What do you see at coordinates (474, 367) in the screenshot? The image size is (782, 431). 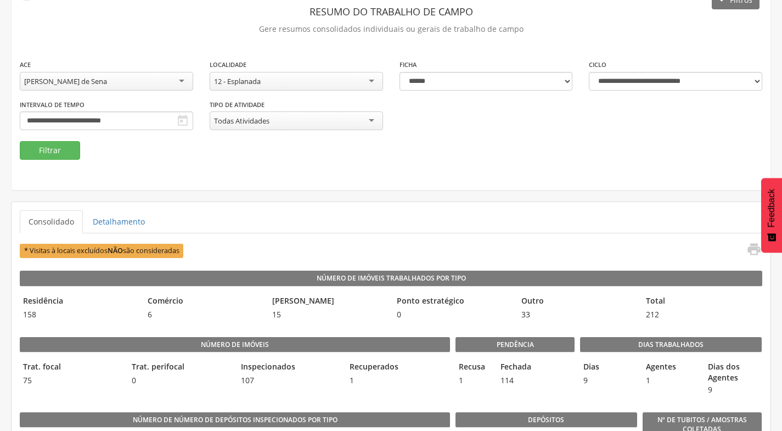 I see `legend: Recusa` at bounding box center [474, 367].